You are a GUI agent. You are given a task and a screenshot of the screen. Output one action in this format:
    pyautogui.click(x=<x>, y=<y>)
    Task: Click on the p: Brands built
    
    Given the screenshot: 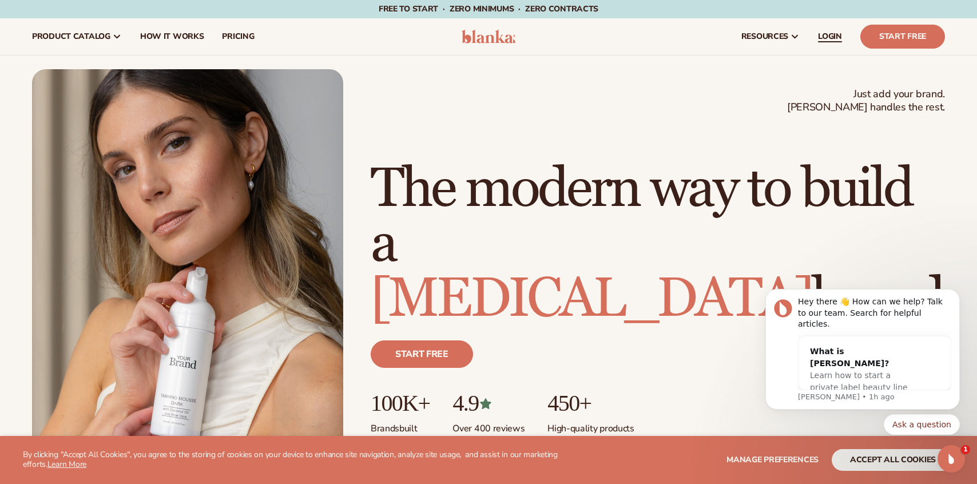 What is the action you would take?
    pyautogui.click(x=400, y=425)
    